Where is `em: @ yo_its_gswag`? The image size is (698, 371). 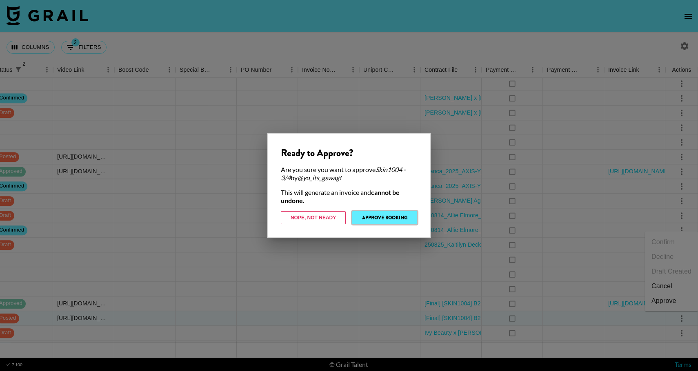 em: @ yo_its_gswag is located at coordinates (318, 177).